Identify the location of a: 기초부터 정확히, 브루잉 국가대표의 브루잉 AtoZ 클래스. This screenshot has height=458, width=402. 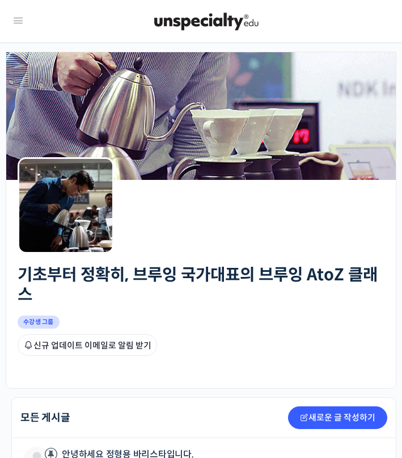
(197, 284).